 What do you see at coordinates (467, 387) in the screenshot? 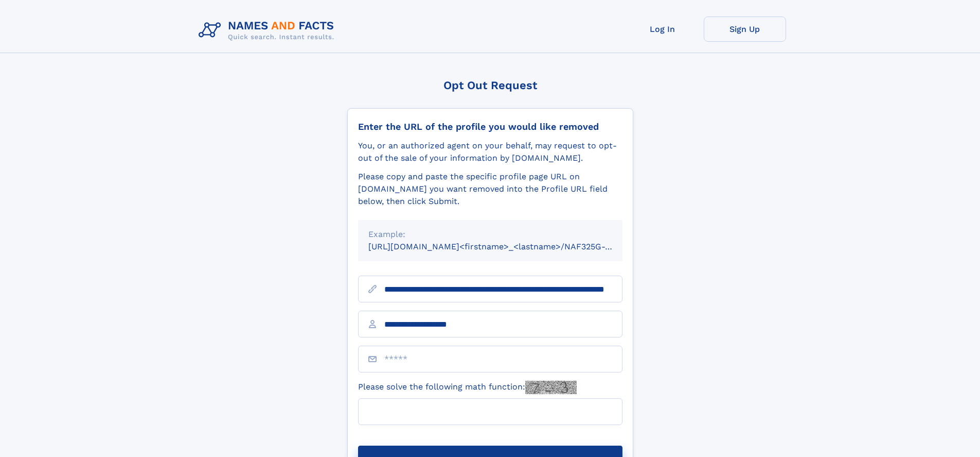
I see `label: Please solve the following math function:` at bounding box center [467, 387].